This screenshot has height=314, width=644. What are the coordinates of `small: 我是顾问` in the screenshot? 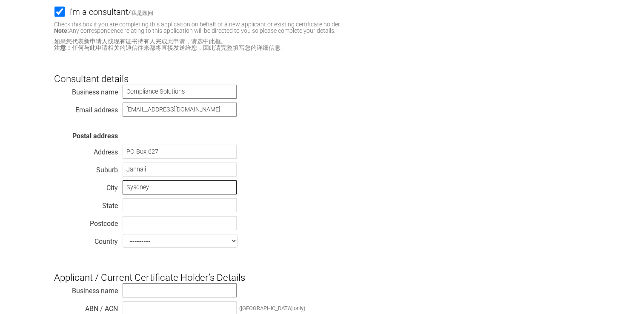 It's located at (142, 12).